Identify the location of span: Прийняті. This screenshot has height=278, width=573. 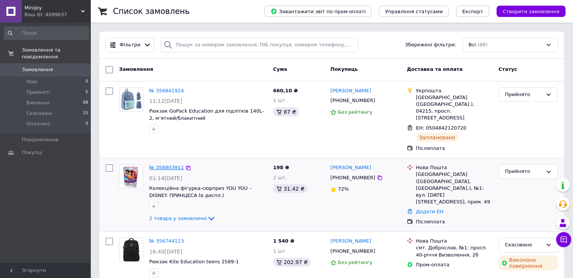
(38, 92).